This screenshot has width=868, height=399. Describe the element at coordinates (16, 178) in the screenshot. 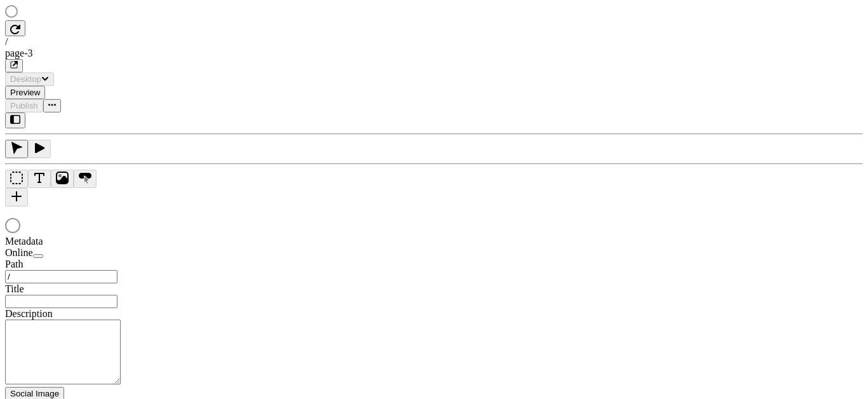

I see `button: Box` at that location.